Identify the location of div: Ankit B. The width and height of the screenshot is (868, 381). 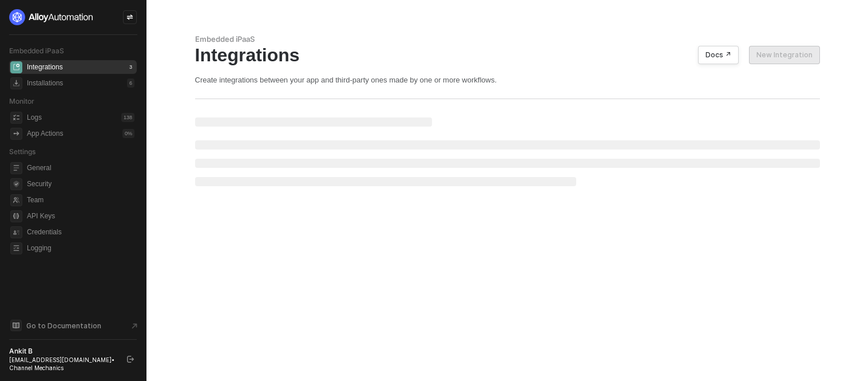
(63, 351).